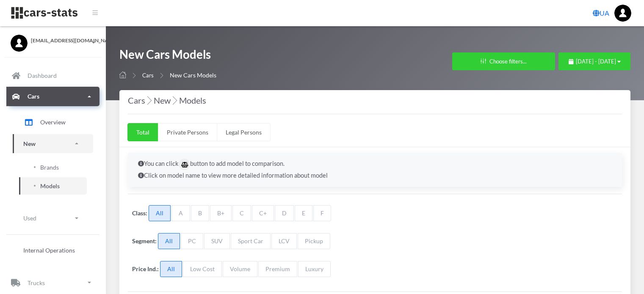 This screenshot has height=294, width=644. Describe the element at coordinates (284, 241) in the screenshot. I see `span: LCV` at that location.